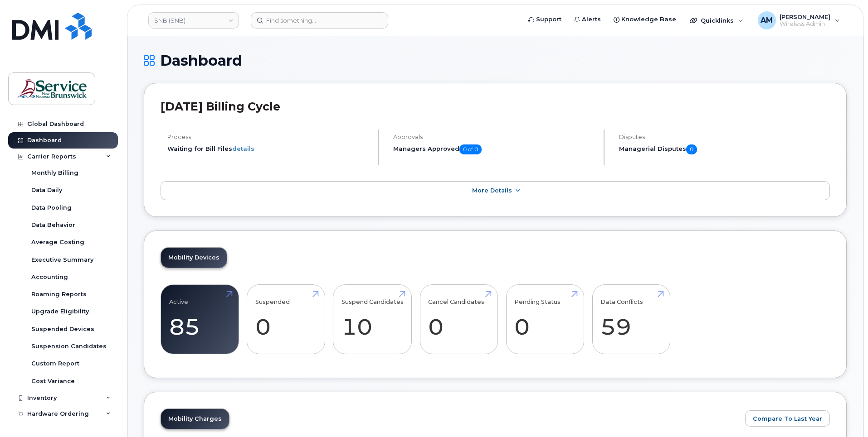 The image size is (868, 437). What do you see at coordinates (545, 319) in the screenshot?
I see `a: Pending Status 0` at bounding box center [545, 319].